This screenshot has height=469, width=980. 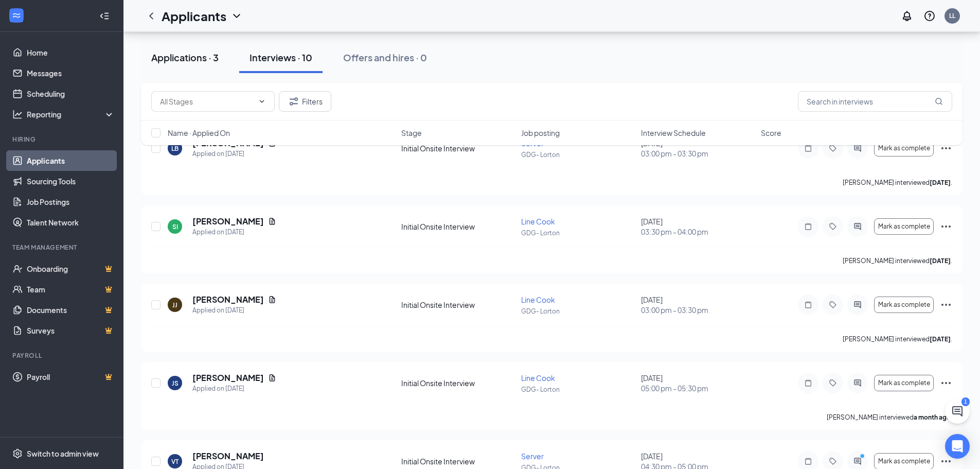 What do you see at coordinates (533, 456) in the screenshot?
I see `span: Server` at bounding box center [533, 456].